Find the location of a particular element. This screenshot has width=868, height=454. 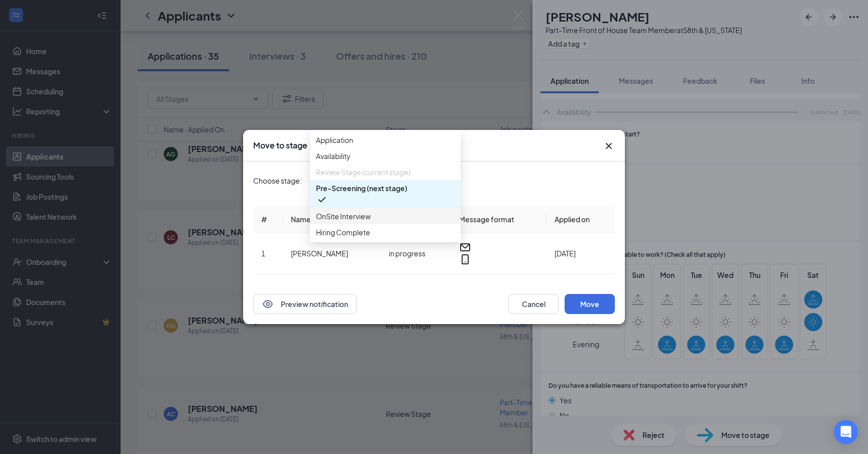

span: Availability is located at coordinates (333, 156).